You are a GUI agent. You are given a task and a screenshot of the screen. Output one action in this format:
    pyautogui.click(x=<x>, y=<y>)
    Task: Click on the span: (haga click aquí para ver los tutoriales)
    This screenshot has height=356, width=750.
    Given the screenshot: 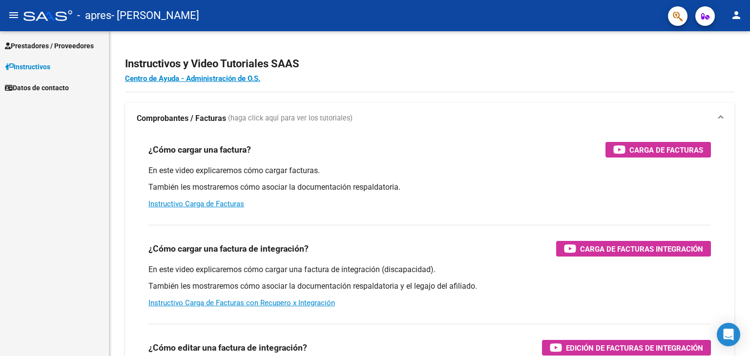 What is the action you would take?
    pyautogui.click(x=290, y=119)
    